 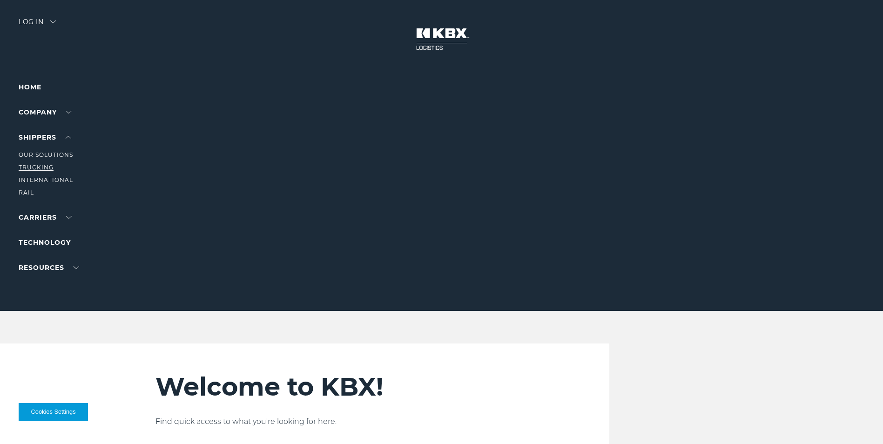 What do you see at coordinates (354, 422) in the screenshot?
I see `p: Find quick access to what you're looking for here.` at bounding box center [354, 422].